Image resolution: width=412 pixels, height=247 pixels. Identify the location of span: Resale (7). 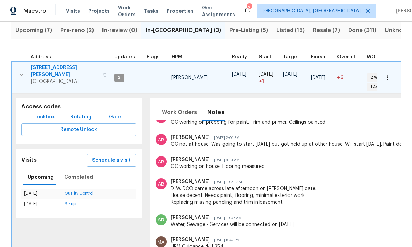
(327, 30).